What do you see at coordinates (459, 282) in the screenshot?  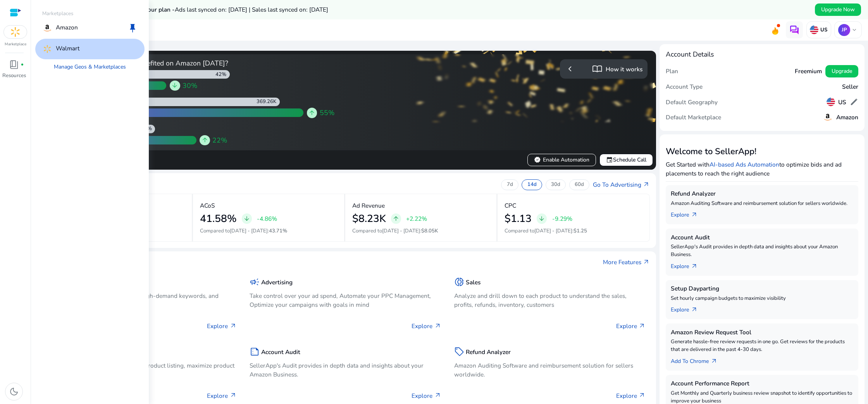 I see `span: donut_small` at bounding box center [459, 282].